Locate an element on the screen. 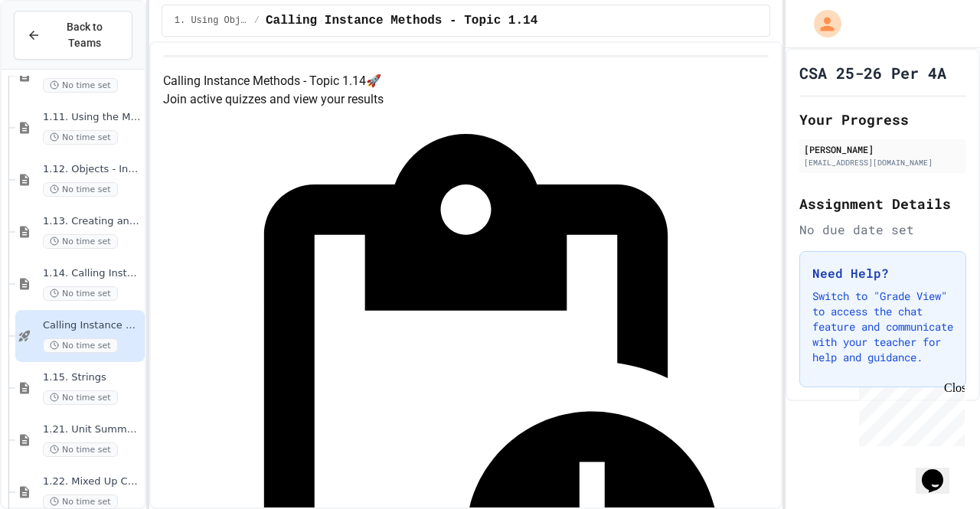 The height and width of the screenshot is (509, 980). span: 1.14. Calling Instance Methods is located at coordinates (92, 273).